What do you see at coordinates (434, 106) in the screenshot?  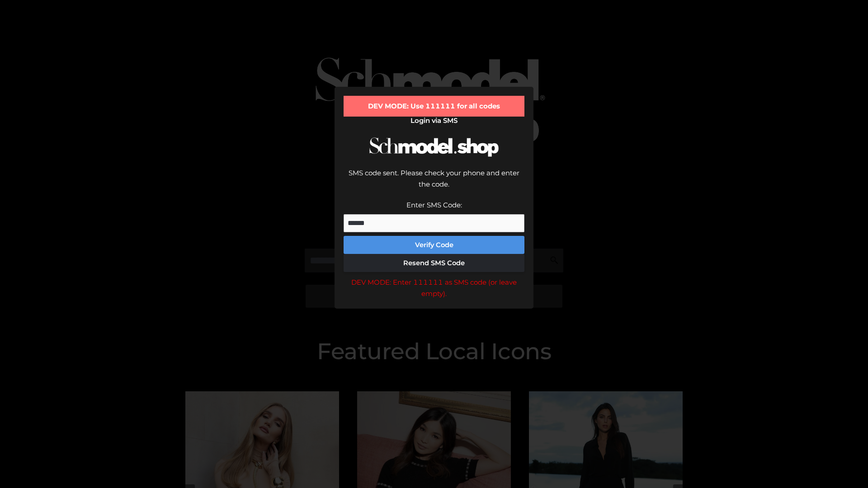 I see `div: DEV MODE: Use 111111 for all codes` at bounding box center [434, 106].